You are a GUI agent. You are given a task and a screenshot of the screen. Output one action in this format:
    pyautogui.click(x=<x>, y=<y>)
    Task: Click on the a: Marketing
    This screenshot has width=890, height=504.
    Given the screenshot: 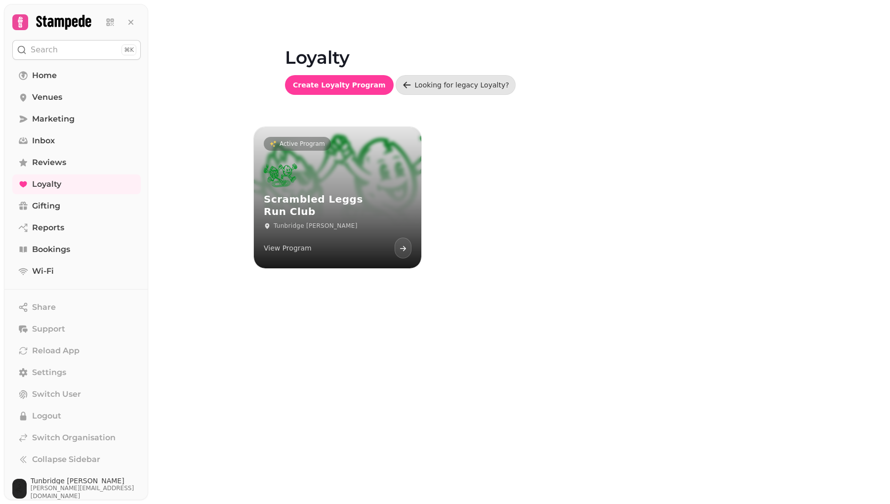 What is the action you would take?
    pyautogui.click(x=77, y=119)
    